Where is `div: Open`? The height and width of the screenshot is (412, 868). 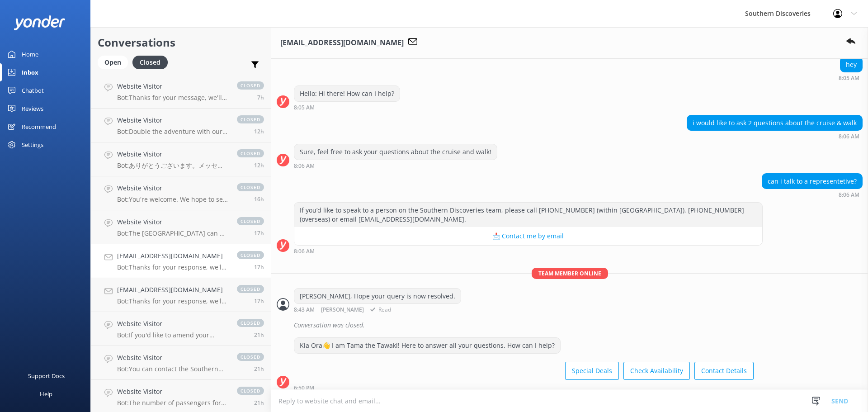 div: Open is located at coordinates (112, 62).